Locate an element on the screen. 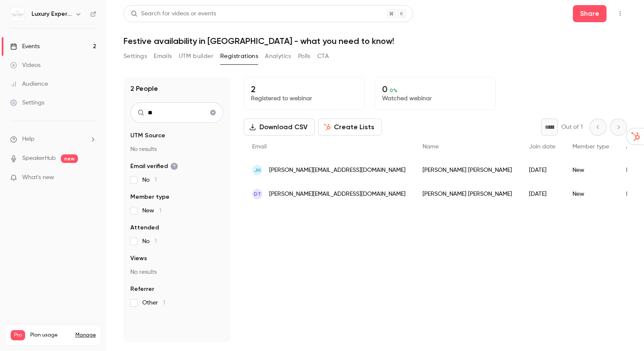 Image resolution: width=644 pixels, height=351 pixels. span: What's new is located at coordinates (38, 177).